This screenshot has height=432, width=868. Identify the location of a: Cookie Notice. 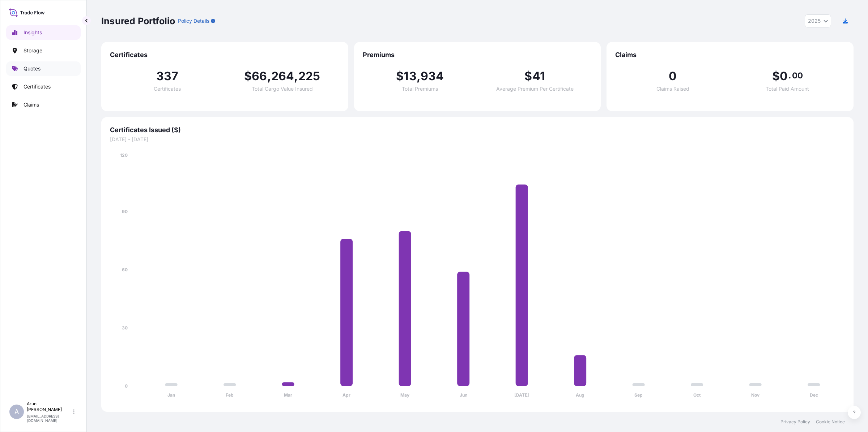
(831, 422).